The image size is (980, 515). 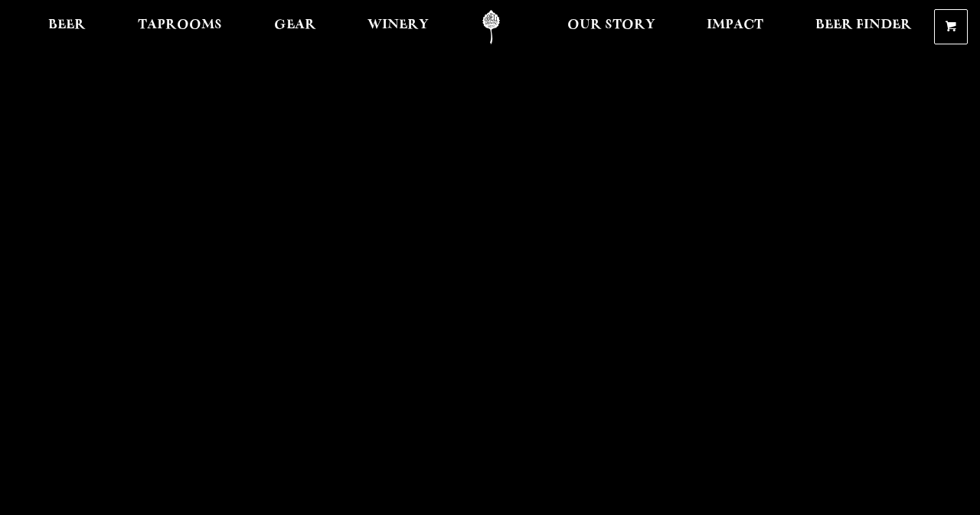 What do you see at coordinates (180, 27) in the screenshot?
I see `a: Taprooms` at bounding box center [180, 27].